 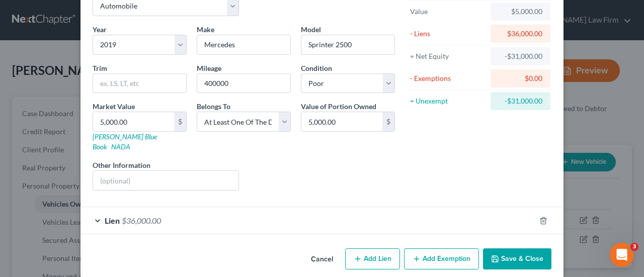 I want to click on button: Save & Close, so click(x=518, y=259).